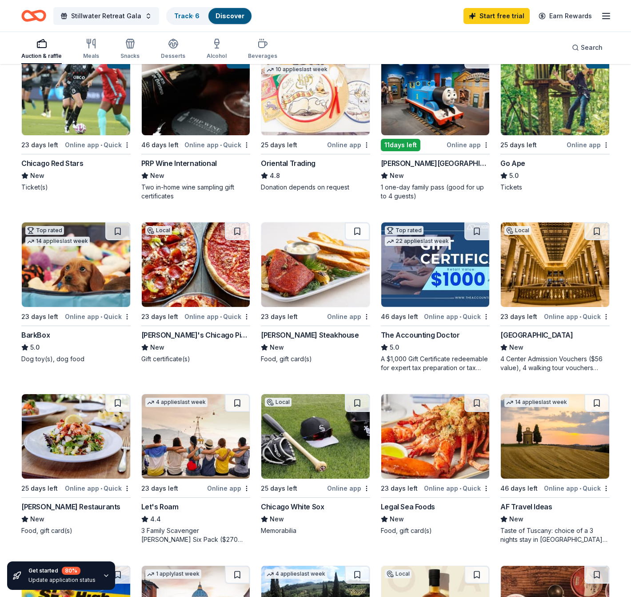 This screenshot has width=631, height=597. Describe the element at coordinates (91, 56) in the screenshot. I see `div: Meals` at that location.